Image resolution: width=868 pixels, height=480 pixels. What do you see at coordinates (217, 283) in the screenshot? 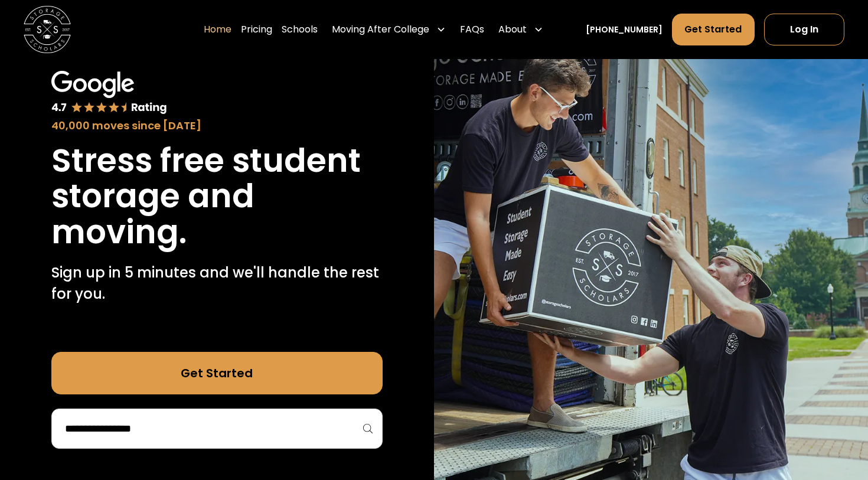
I see `p: Sign up in 5 minutes and we'll handle the rest for you.` at bounding box center [217, 283].